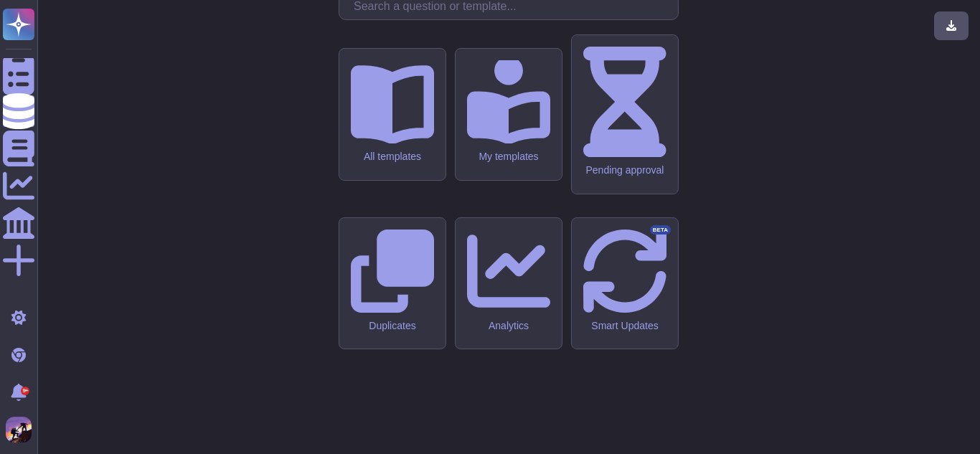  I want to click on div: All templates, so click(392, 156).